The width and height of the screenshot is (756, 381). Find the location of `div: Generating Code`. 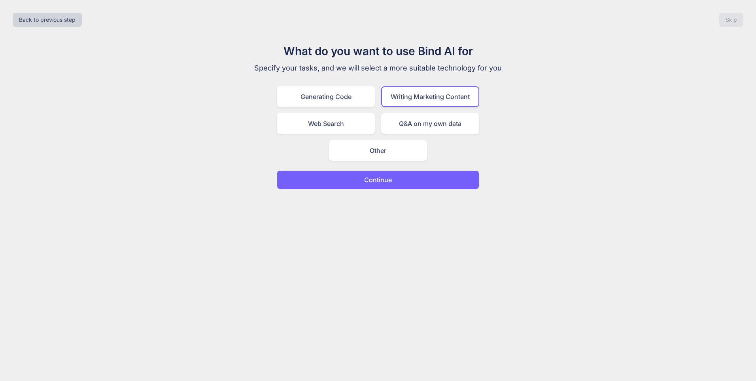

div: Generating Code is located at coordinates (326, 97).